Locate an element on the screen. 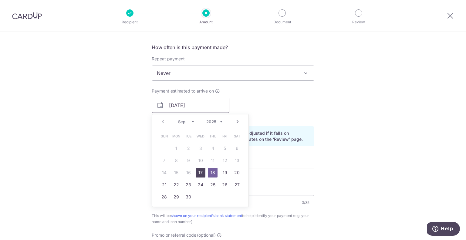 This screenshot has height=240, width=466. a: 29 is located at coordinates (176, 197).